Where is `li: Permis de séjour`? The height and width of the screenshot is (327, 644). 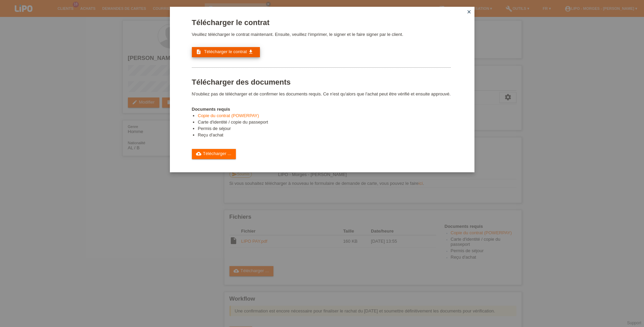 li: Permis de séjour is located at coordinates (324, 129).